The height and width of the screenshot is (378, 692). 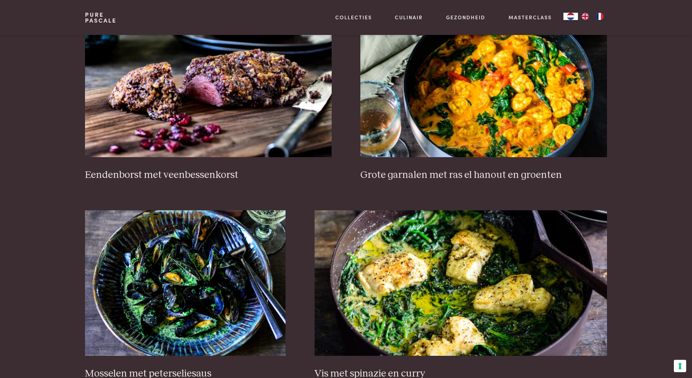 I want to click on a: Gezondheid, so click(x=466, y=17).